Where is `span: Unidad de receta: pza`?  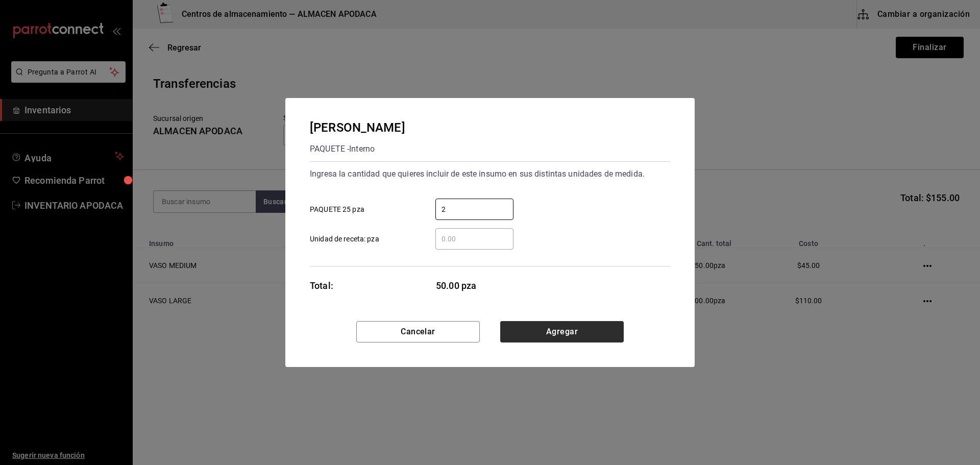 span: Unidad de receta: pza is located at coordinates (344, 239).